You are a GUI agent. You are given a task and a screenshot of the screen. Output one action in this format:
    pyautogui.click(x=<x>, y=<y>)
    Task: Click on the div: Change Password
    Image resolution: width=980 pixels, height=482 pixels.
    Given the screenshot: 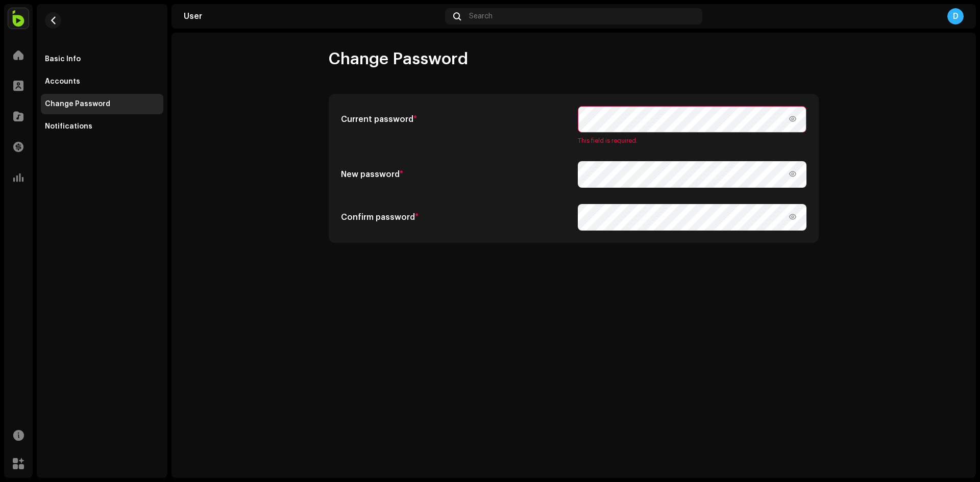 What is the action you would take?
    pyautogui.click(x=78, y=104)
    